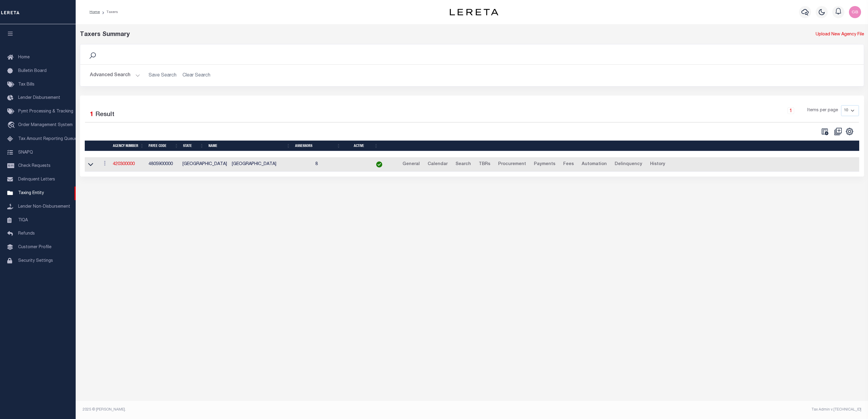  What do you see at coordinates (380, 164) in the screenshot?
I see `img: check-icon-green.svg` at bounding box center [380, 164].